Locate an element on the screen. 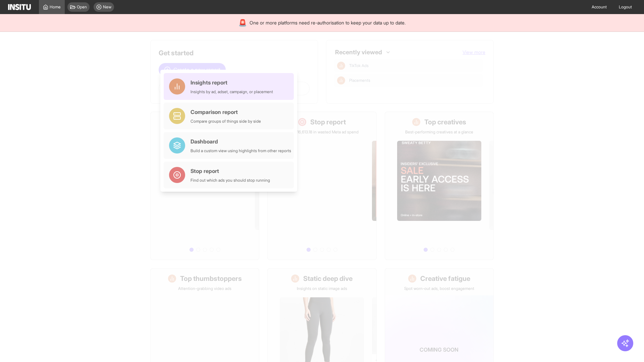  span: Home is located at coordinates (55, 7).